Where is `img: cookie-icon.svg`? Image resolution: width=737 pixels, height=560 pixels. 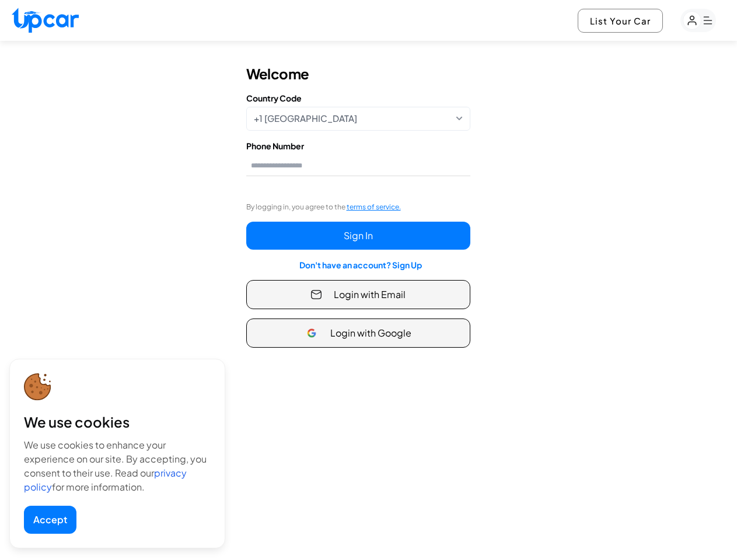 img: cookie-icon.svg is located at coordinates (38, 386).